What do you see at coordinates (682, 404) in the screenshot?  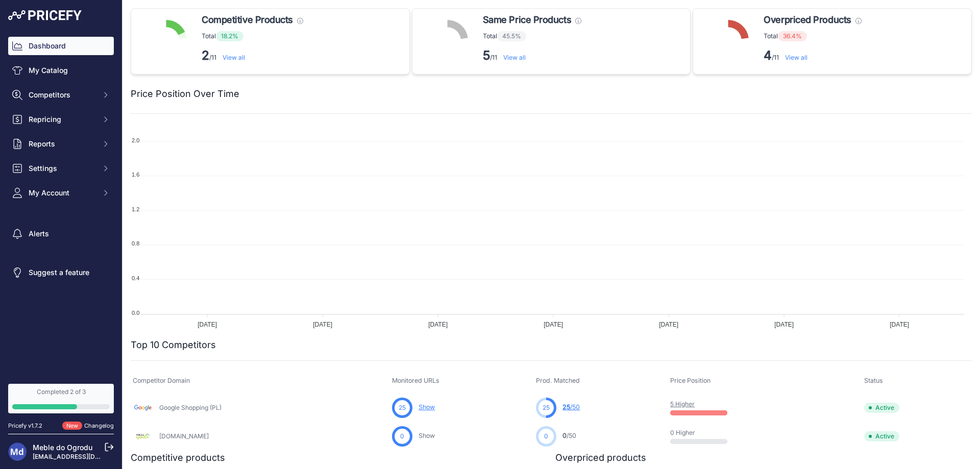 I see `a: 5 Higher` at bounding box center [682, 404].